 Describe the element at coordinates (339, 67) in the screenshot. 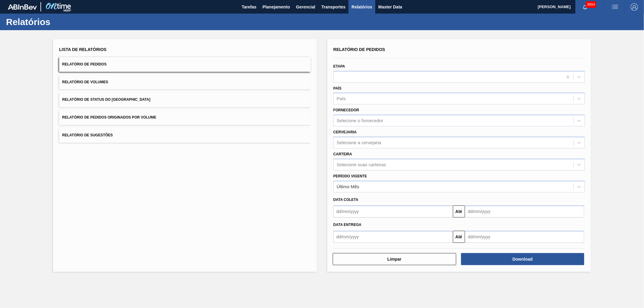

I see `label: Etapa` at that location.